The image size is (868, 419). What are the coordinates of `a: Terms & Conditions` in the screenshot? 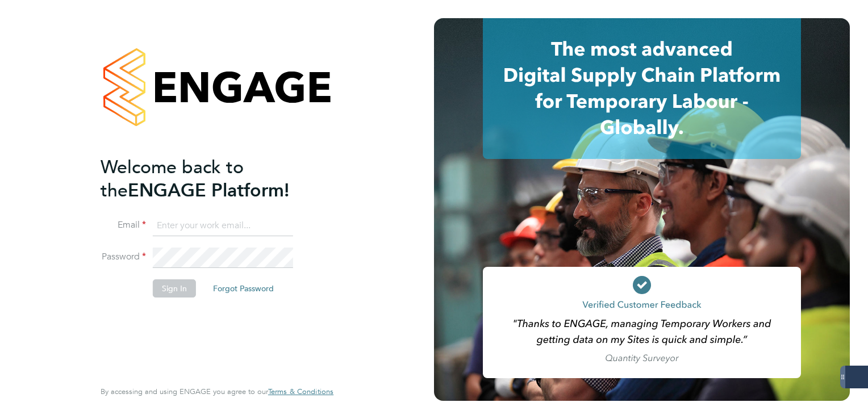 It's located at (300, 392).